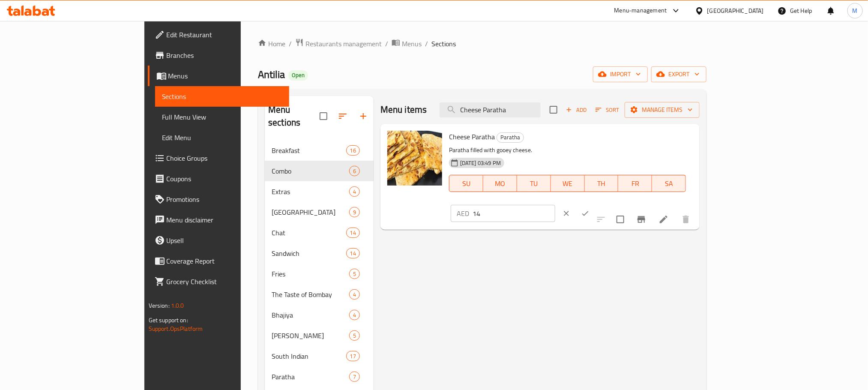 This screenshot has width=868, height=390. What do you see at coordinates (310, 295) in the screenshot?
I see `div: The Taste of Bombay` at bounding box center [310, 295].